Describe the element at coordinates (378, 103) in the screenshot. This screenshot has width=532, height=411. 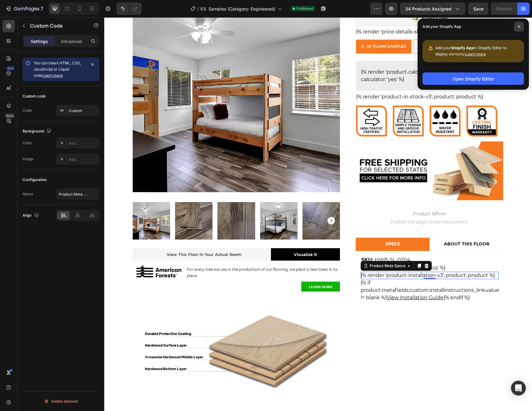
I see `img: gempages_474985365061502107-53572559-a276-4b7c-91d6-a10510ecaf6e.png` at that location.